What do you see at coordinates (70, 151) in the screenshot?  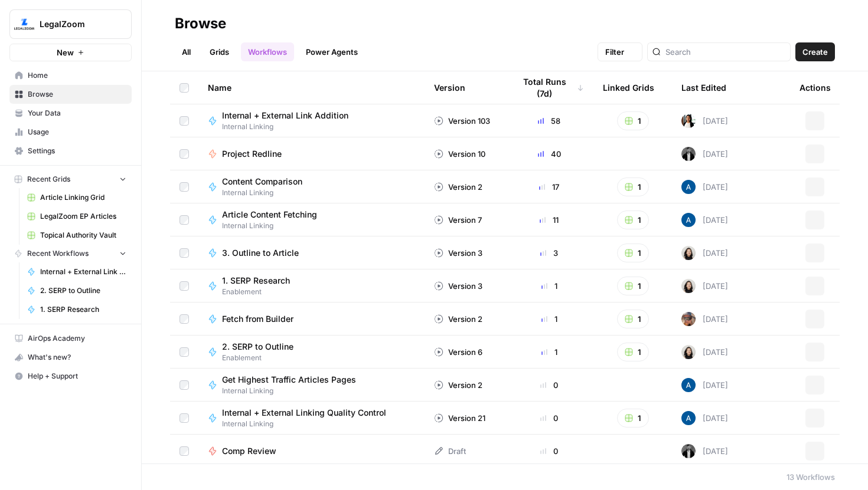 I see `a: Settings` at bounding box center [70, 151].